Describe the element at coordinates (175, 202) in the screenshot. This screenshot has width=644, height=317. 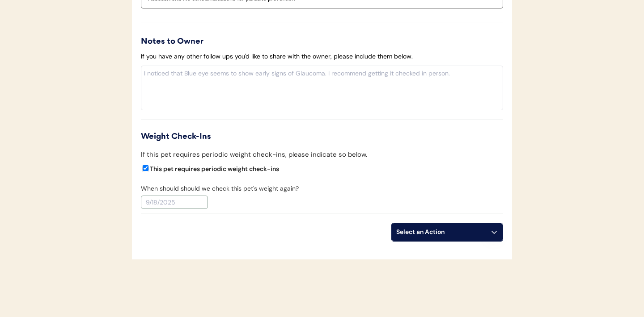
I see `input: 9/18/2025` at that location.